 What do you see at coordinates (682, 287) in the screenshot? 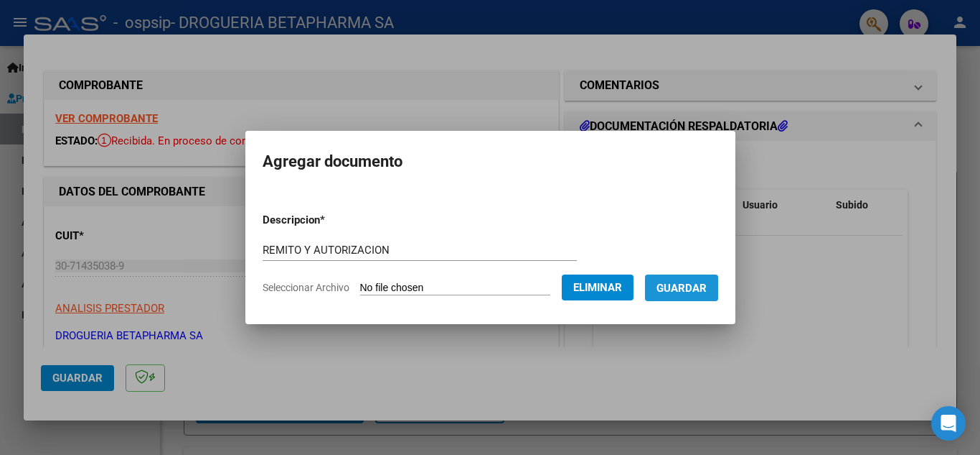
I see `button: Guardar` at bounding box center [682, 287].